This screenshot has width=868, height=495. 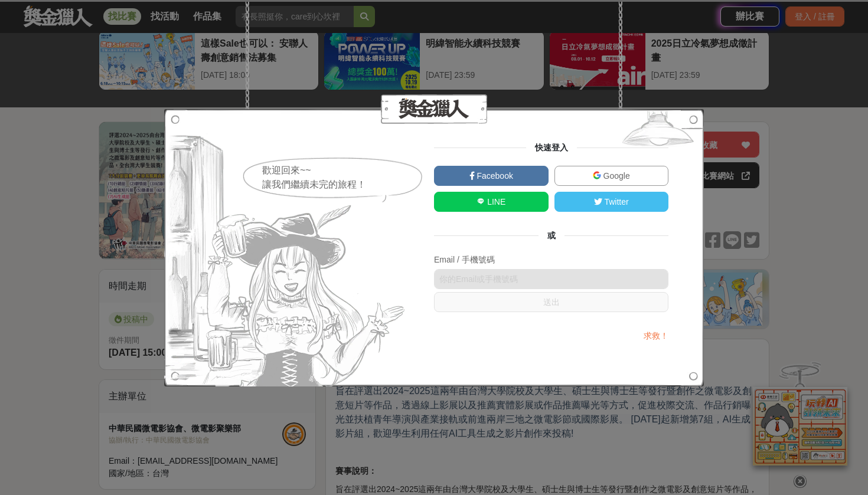 What do you see at coordinates (597, 175) in the screenshot?
I see `img: Google` at bounding box center [597, 175].